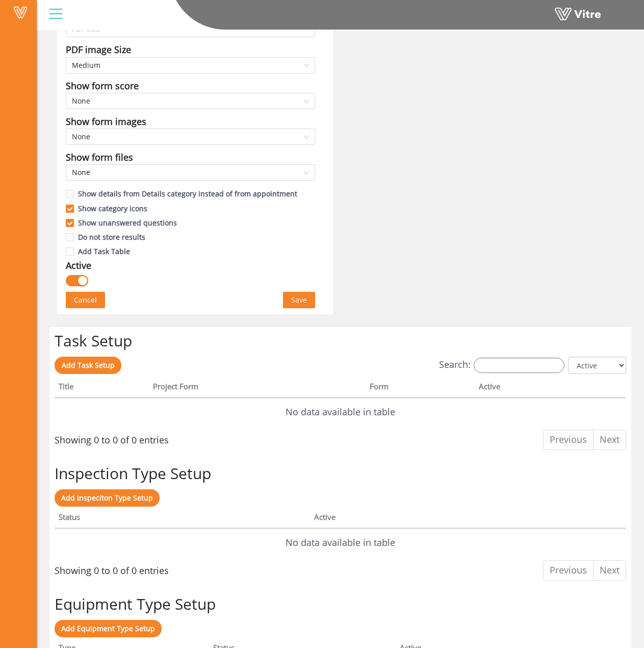 Image resolution: width=644 pixels, height=648 pixels. Describe the element at coordinates (100, 157) in the screenshot. I see `div: Show form files` at that location.